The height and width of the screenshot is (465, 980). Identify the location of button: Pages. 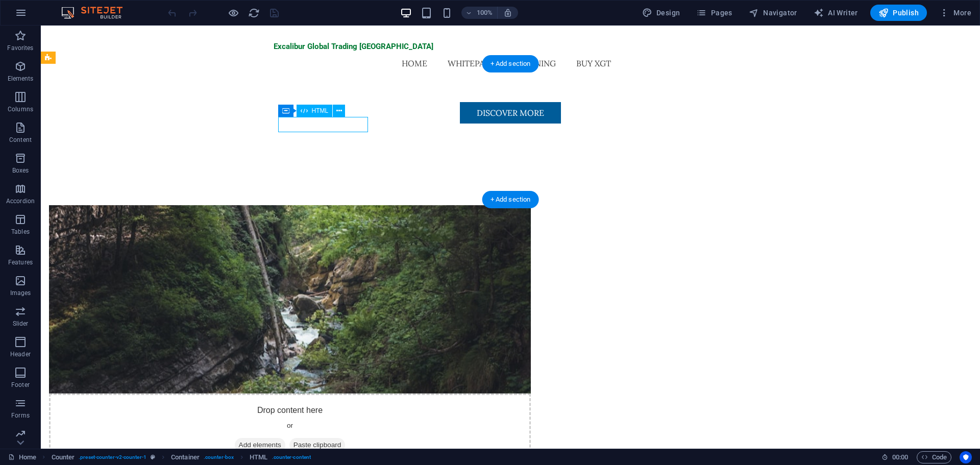
(714, 13).